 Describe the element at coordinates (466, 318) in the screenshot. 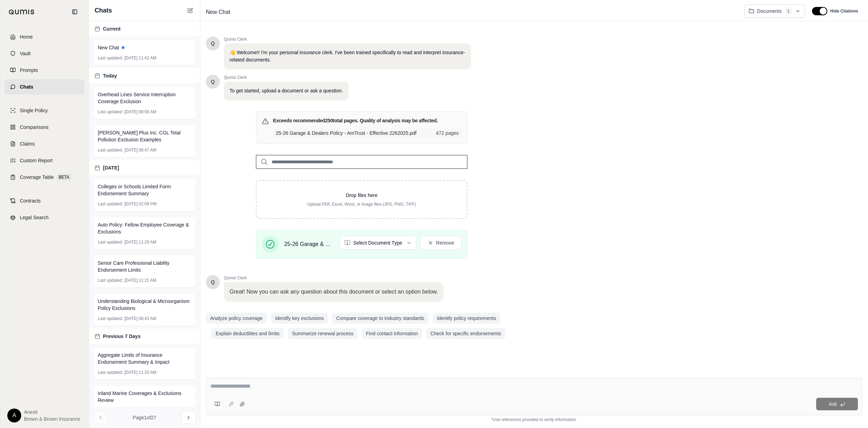

I see `button: Identify policy requirements` at that location.